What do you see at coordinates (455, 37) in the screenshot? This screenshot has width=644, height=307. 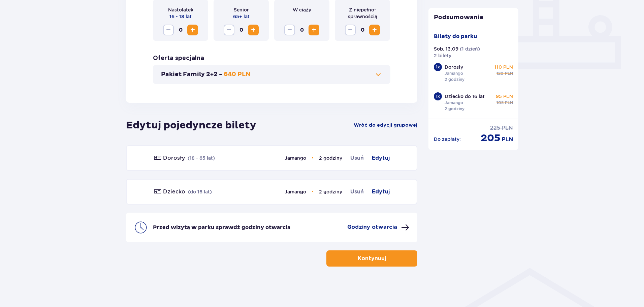 I see `p: Bilety do parku` at bounding box center [455, 37].